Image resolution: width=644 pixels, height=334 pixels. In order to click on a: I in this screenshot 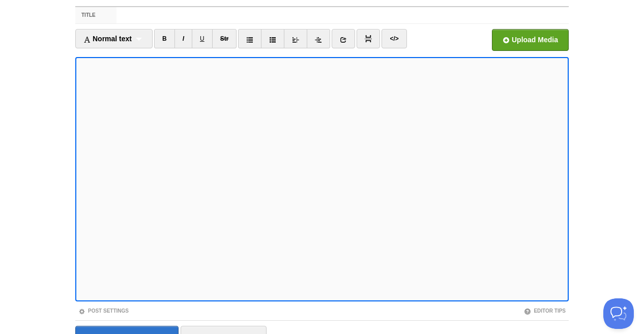, I will do `click(183, 38)`.